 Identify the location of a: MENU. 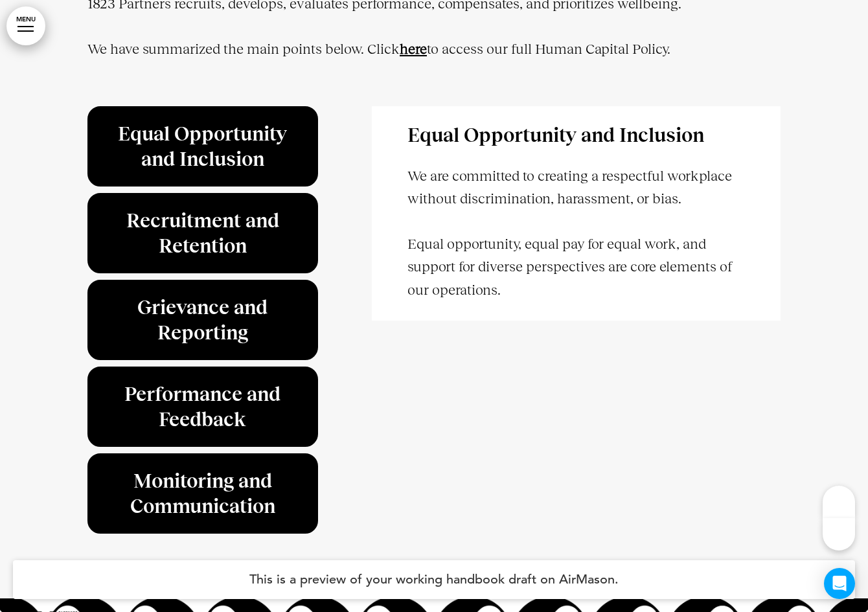
(26, 26).